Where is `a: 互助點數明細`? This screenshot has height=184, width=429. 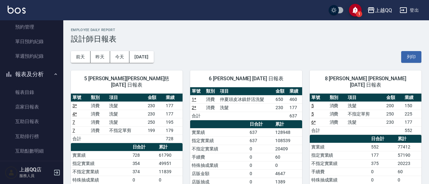
a: 互助點數明細 is located at coordinates (32, 151).